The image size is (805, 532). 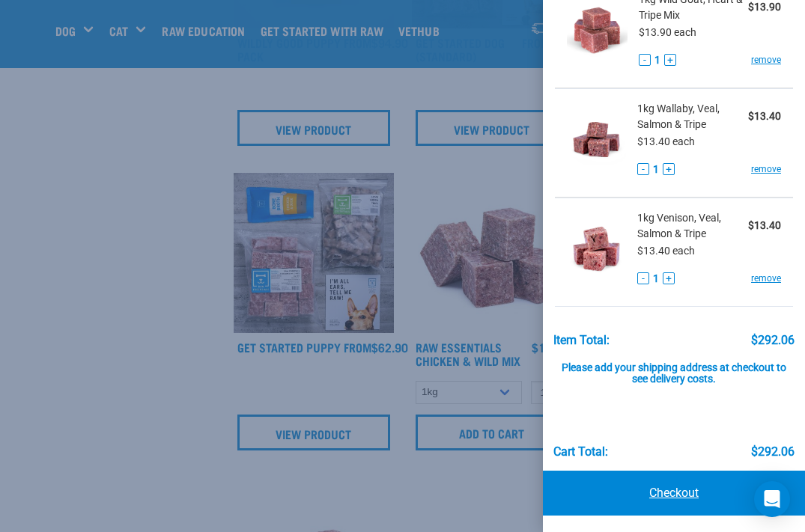 I want to click on div: Please add your shipping address at checkout to see delivery costs., so click(x=674, y=367).